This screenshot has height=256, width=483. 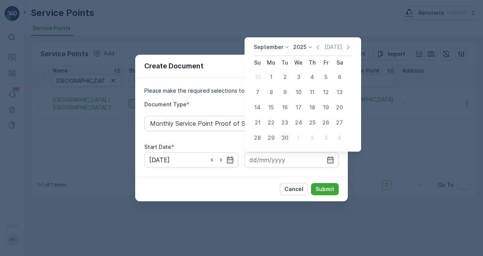 I want to click on div: 20, so click(x=339, y=107).